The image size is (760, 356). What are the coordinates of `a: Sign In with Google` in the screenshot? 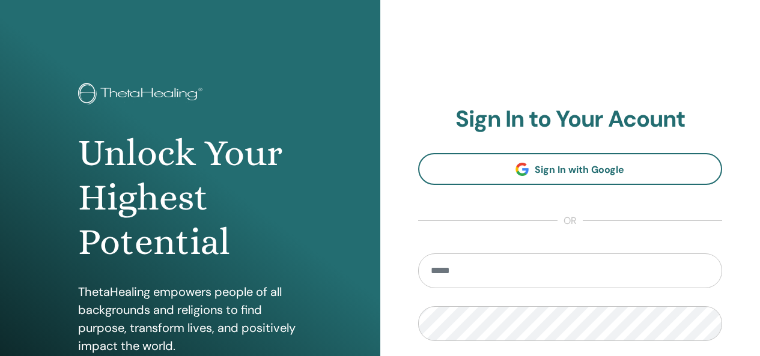 It's located at (570, 169).